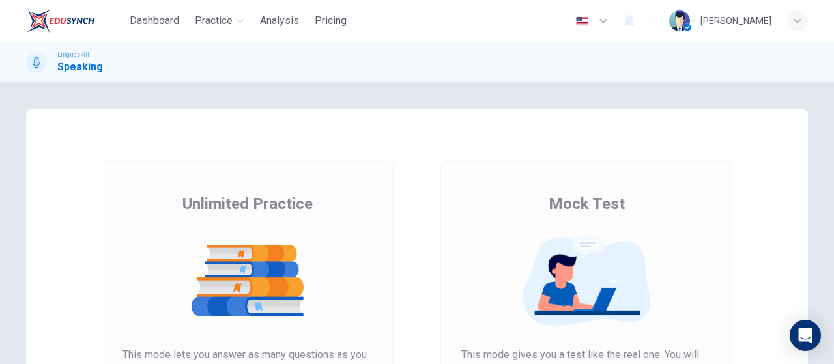 The height and width of the screenshot is (364, 834). I want to click on span: Pricing, so click(330, 21).